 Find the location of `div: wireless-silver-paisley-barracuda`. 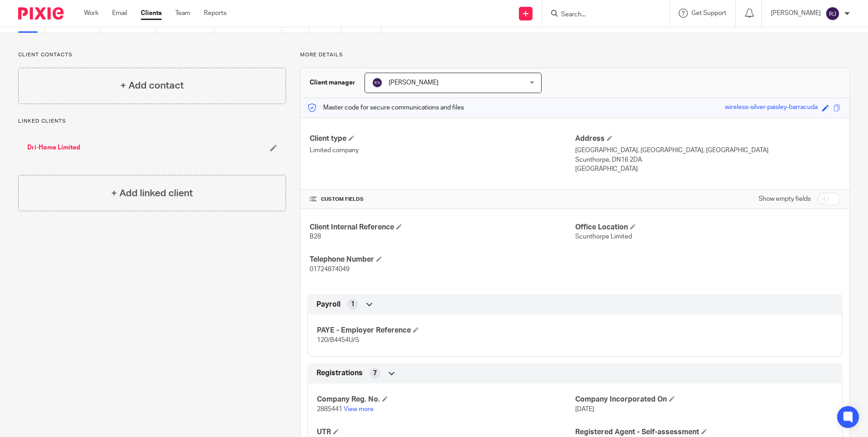

div: wireless-silver-paisley-barracuda is located at coordinates (771, 108).